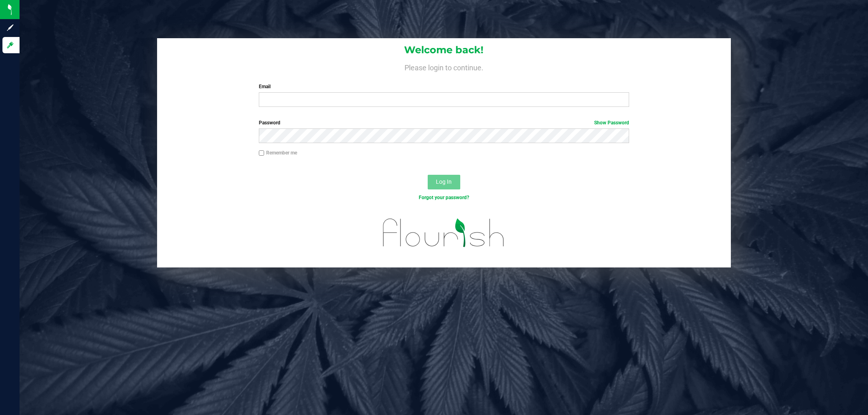 Image resolution: width=868 pixels, height=415 pixels. I want to click on span: Password, so click(269, 123).